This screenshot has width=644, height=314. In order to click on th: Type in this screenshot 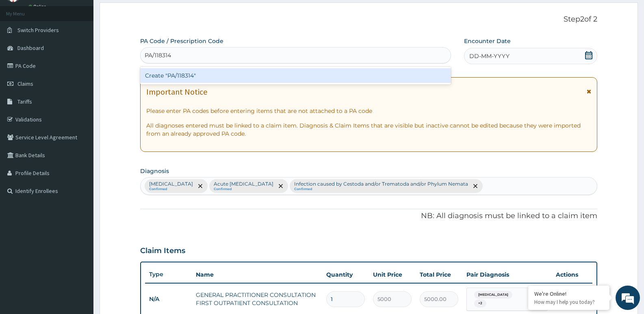, I will do `click(168, 274)`.